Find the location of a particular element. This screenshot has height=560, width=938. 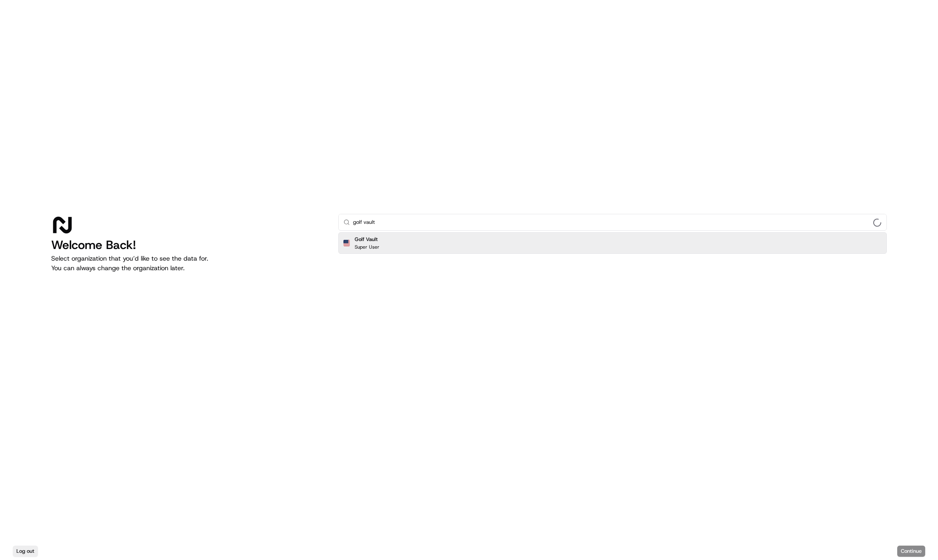

h2: Golf Vault is located at coordinates (367, 240).